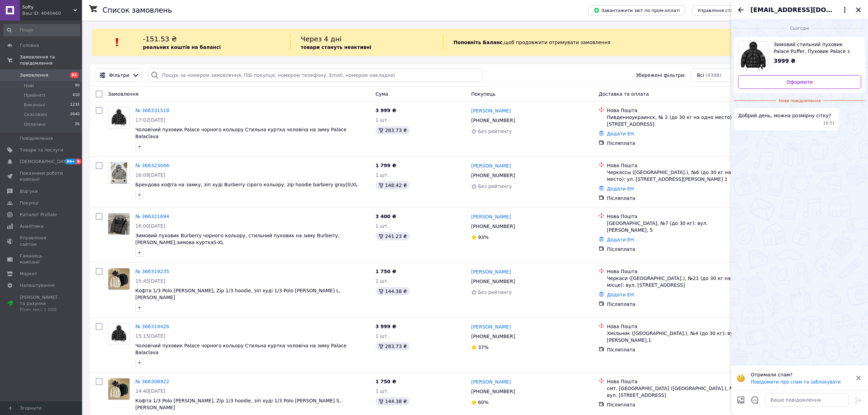 The width and height of the screenshot is (868, 415). Describe the element at coordinates (336, 47) in the screenshot. I see `b: товари стануть неактивні` at that location.